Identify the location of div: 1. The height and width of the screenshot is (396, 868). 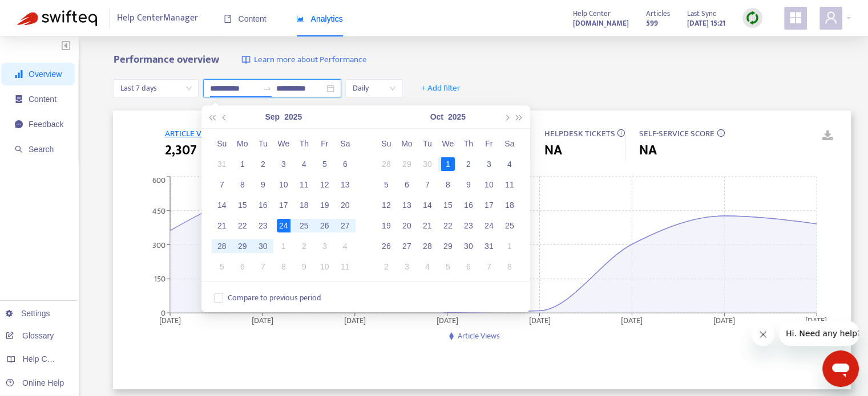
(509, 247).